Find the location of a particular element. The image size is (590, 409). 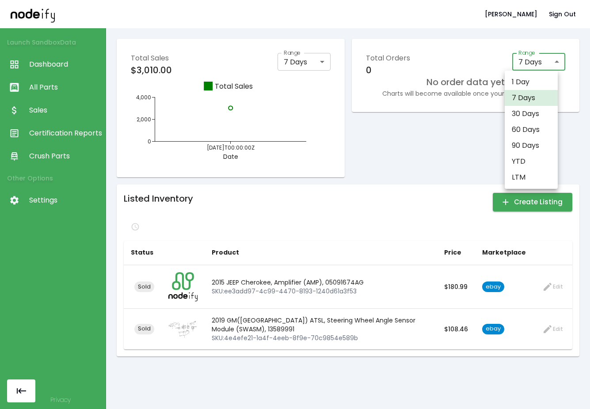

li: 30 Days is located at coordinates (531, 114).